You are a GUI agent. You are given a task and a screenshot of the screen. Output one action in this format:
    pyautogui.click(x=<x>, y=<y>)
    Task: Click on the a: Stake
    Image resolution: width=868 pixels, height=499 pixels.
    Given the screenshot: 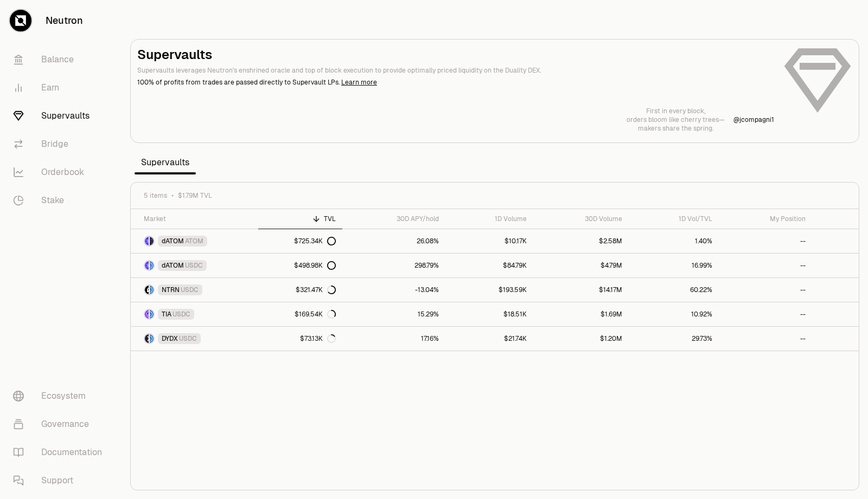 What is the action you would take?
    pyautogui.click(x=61, y=200)
    